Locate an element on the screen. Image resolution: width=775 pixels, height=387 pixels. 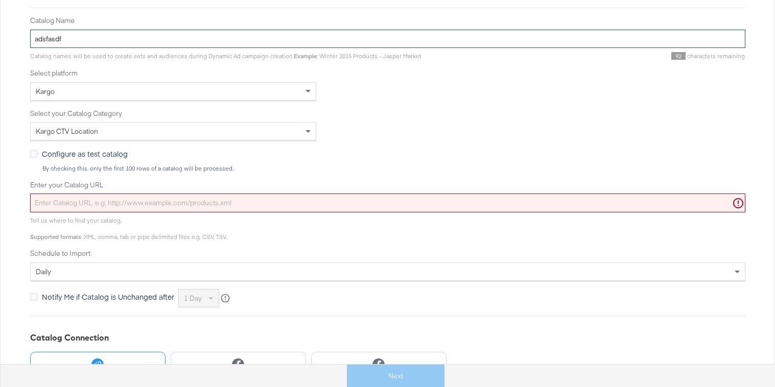
span: daily is located at coordinates (43, 272).